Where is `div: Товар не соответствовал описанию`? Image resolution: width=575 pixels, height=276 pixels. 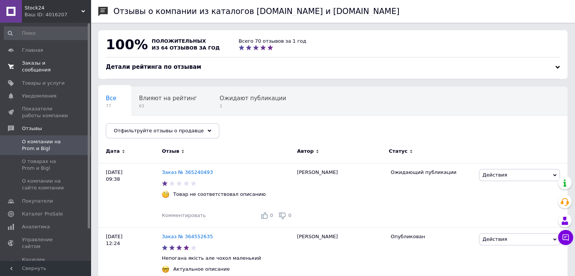
div: Товар не соответствовал описанию is located at coordinates (219, 194).